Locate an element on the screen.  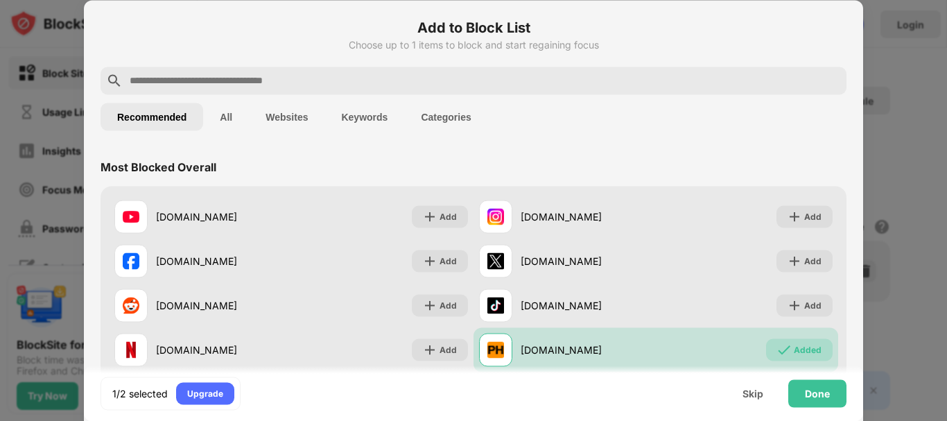
div: Skip is located at coordinates (753, 393).